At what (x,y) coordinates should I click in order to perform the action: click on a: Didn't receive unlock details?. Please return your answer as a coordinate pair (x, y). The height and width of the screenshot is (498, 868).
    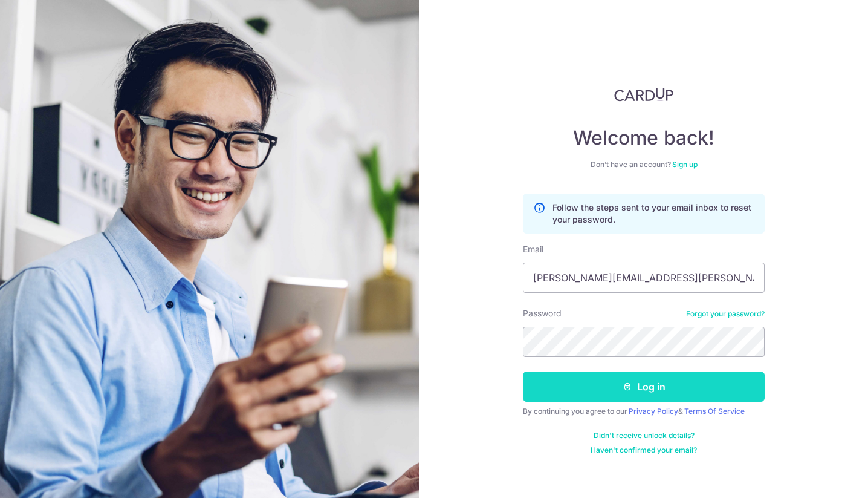
    Looking at the image, I should click on (644, 436).